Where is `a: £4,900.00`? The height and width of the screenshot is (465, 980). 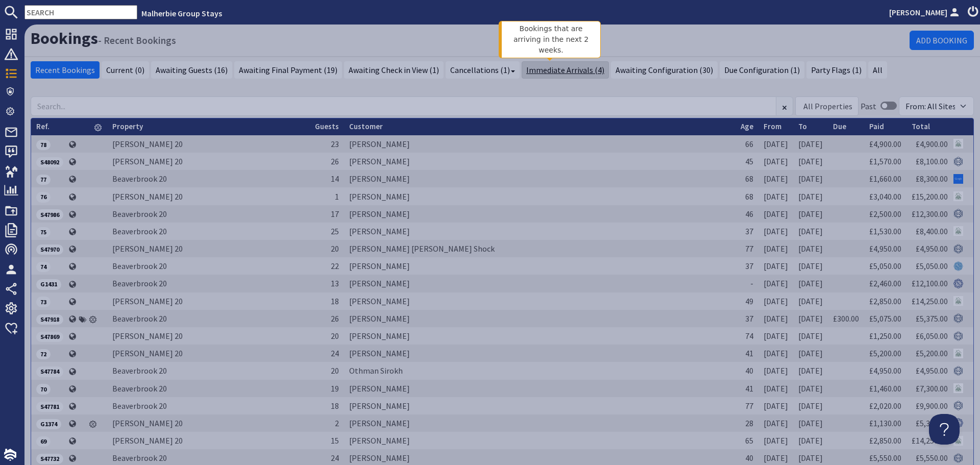
a: £4,900.00 is located at coordinates (885, 144).